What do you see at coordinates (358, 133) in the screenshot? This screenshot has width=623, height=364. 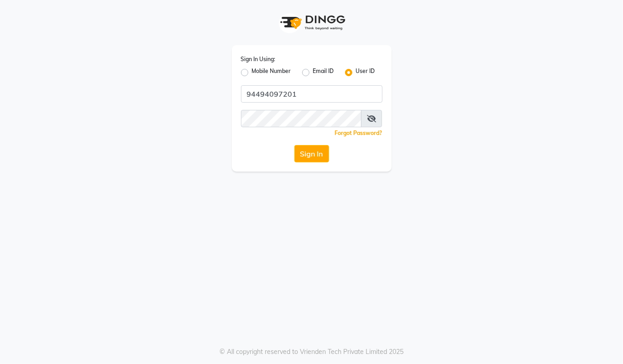 I see `a: Forgot Password?` at bounding box center [358, 133].